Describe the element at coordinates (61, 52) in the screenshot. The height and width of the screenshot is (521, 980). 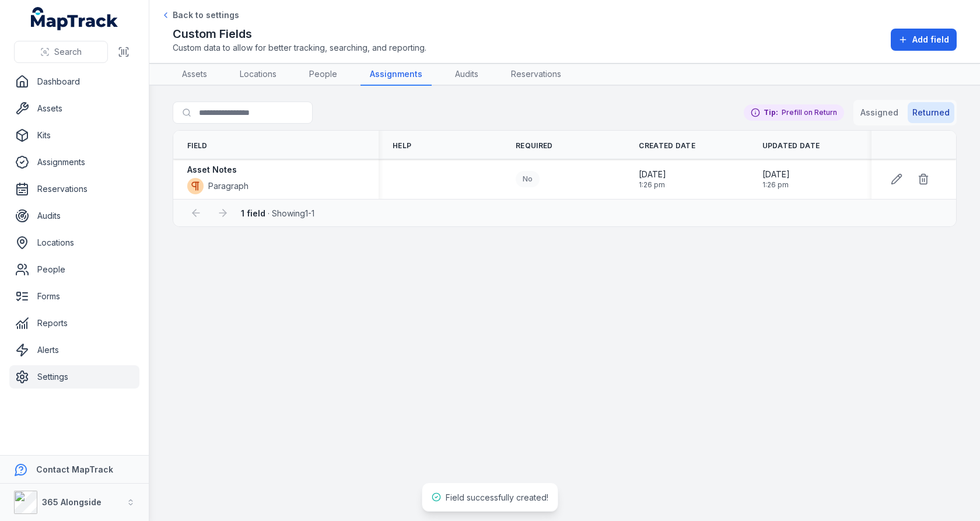
I see `button: Search` at that location.